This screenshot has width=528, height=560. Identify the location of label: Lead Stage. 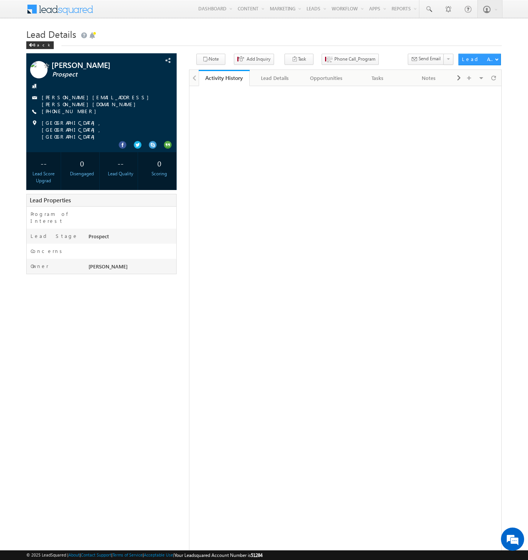
(54, 236).